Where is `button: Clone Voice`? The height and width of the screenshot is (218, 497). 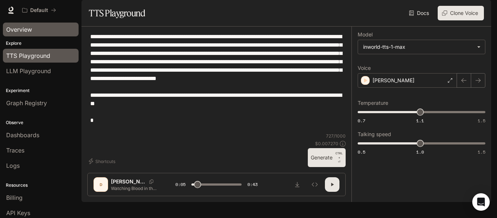
button: Clone Voice is located at coordinates (460, 13).